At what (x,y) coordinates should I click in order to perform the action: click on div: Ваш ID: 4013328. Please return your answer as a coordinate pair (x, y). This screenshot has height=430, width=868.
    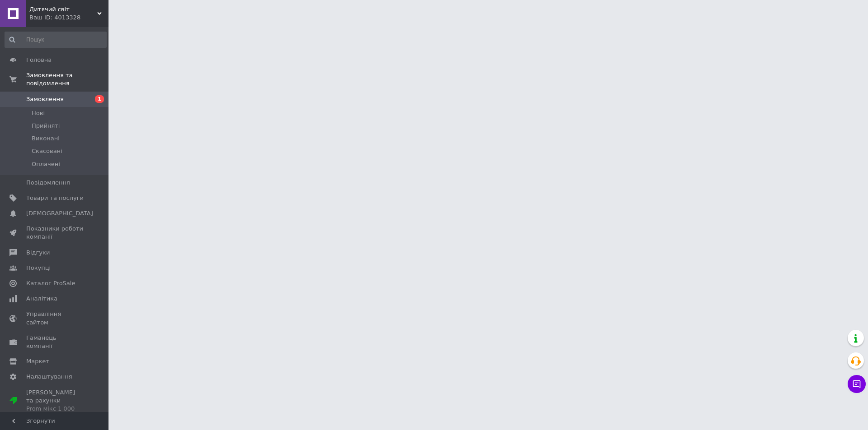
    Looking at the image, I should click on (69, 18).